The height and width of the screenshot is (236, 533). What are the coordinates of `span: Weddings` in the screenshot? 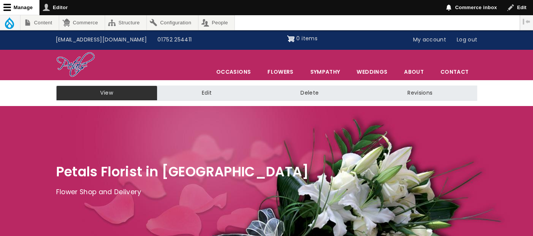 It's located at (372, 72).